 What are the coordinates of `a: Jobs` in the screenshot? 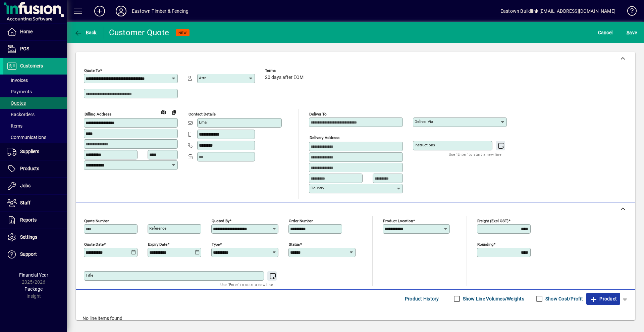 It's located at (35, 186).